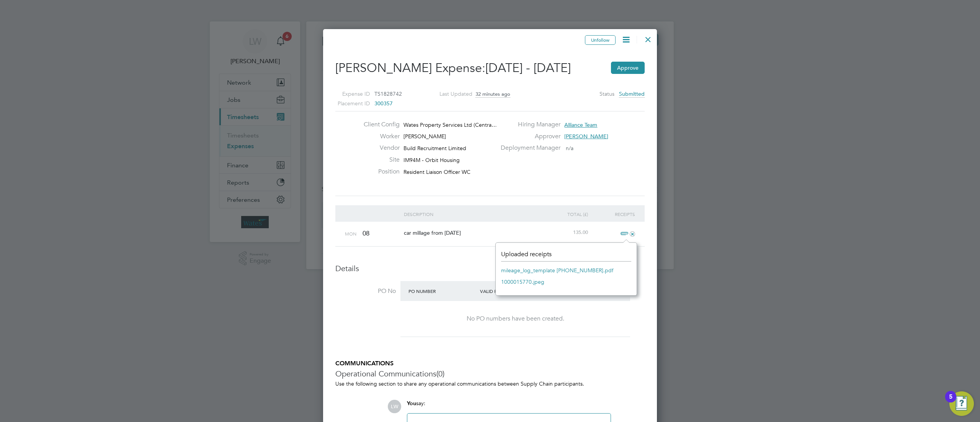  I want to click on span: 300357, so click(384, 103).